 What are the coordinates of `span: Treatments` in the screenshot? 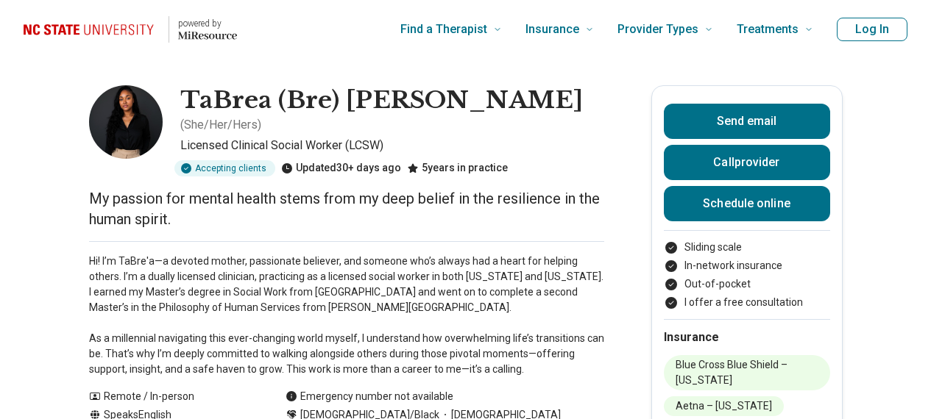 It's located at (768, 29).